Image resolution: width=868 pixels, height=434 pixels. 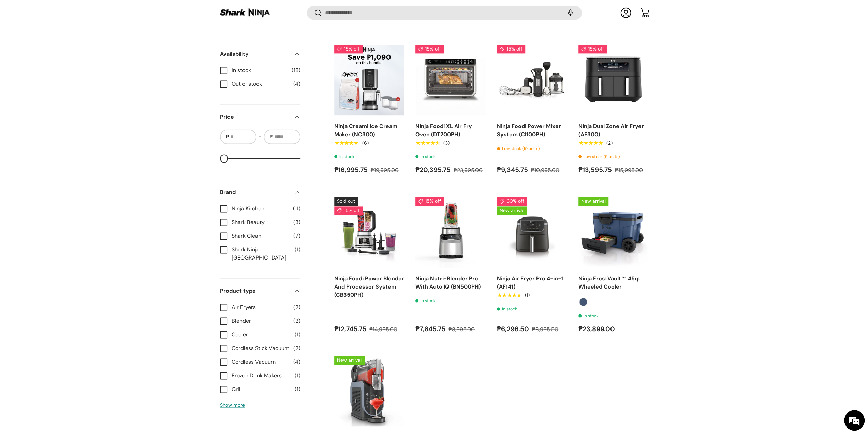 I want to click on span: Out of stock, so click(x=260, y=84).